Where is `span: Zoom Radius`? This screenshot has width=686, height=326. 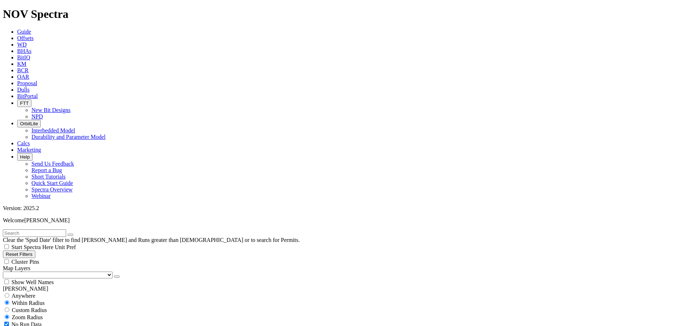
span: Zoom Radius is located at coordinates (27, 317).